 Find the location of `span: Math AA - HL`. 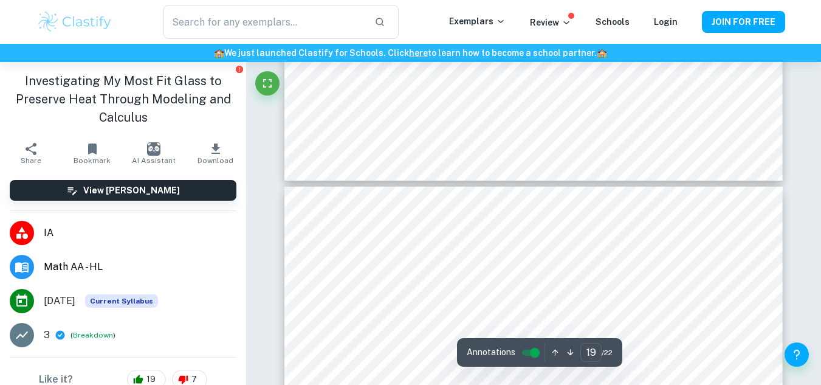

span: Math AA - HL is located at coordinates (140, 267).